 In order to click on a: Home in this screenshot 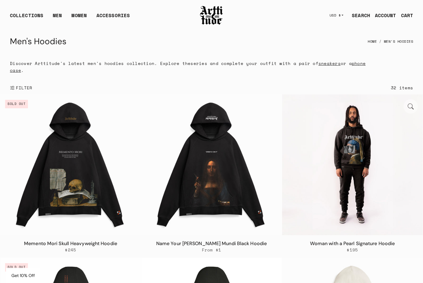, I will do `click(372, 41)`.